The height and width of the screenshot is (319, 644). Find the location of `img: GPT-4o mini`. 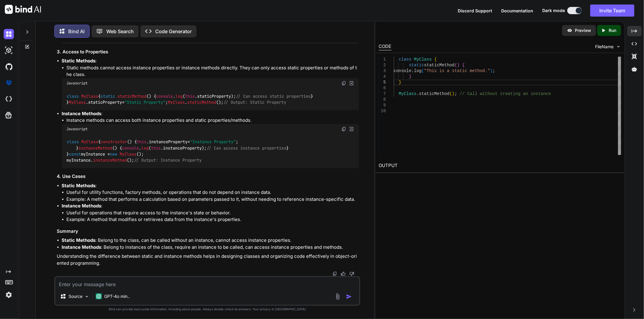

img: GPT-4o mini is located at coordinates (99, 297).